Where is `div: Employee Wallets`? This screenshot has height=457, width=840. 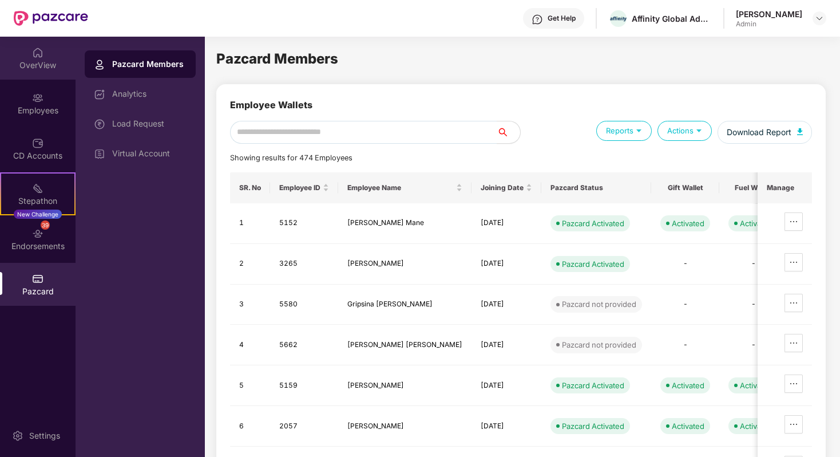 div: Employee Wallets is located at coordinates (271, 109).